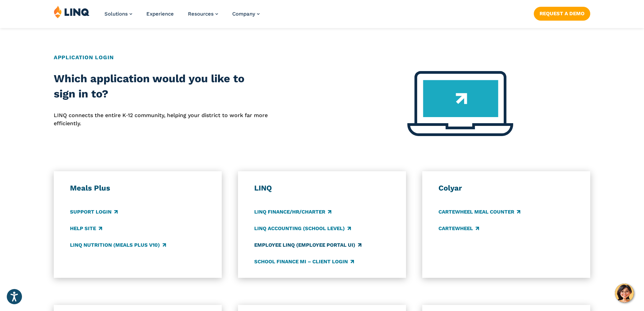 Image resolution: width=644 pixels, height=311 pixels. Describe the element at coordinates (93, 212) in the screenshot. I see `a: Support Login` at that location.